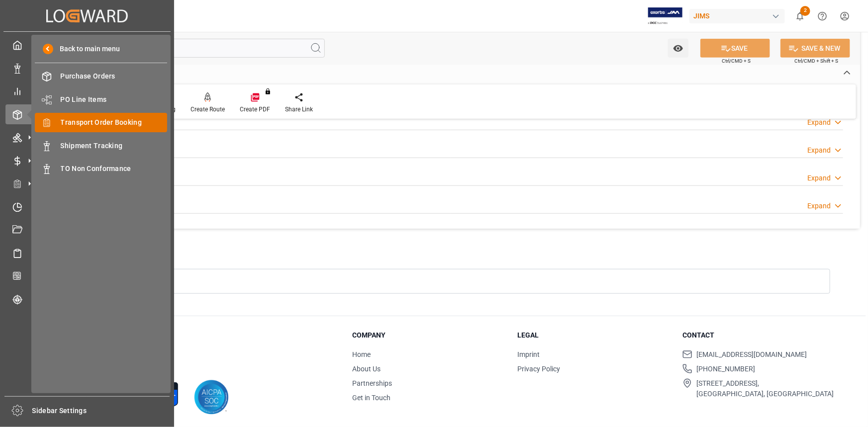 This screenshot has height=427, width=868. What do you see at coordinates (758, 335) in the screenshot?
I see `h3: Contact` at bounding box center [758, 335].